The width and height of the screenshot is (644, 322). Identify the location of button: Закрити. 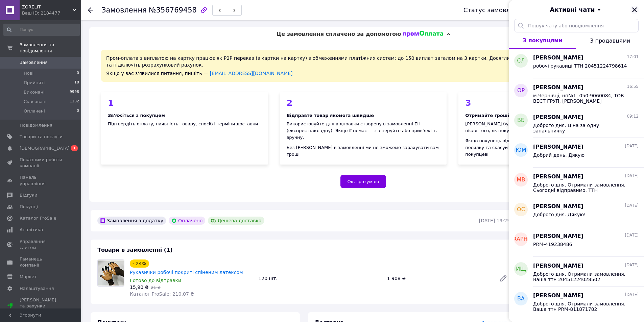
(634, 10).